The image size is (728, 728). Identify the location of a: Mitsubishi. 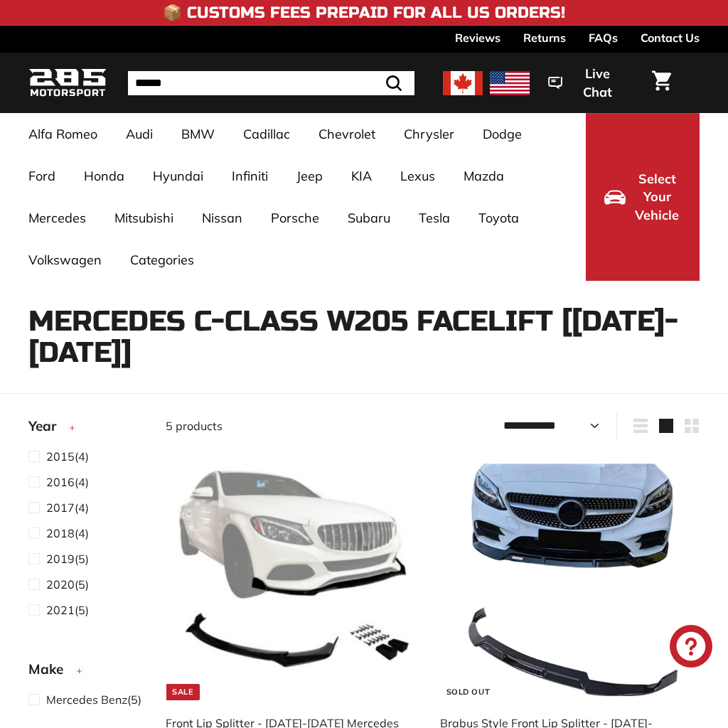
(144, 217).